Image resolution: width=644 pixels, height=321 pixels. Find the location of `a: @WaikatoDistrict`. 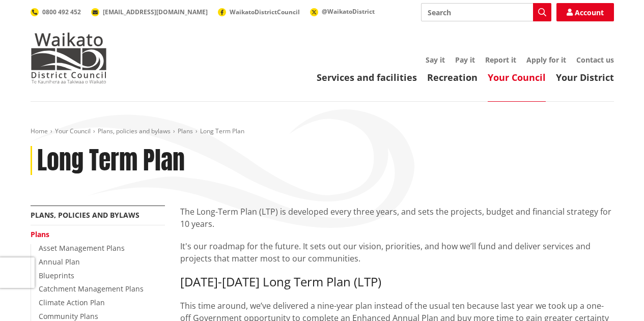

a: @WaikatoDistrict is located at coordinates (342, 11).